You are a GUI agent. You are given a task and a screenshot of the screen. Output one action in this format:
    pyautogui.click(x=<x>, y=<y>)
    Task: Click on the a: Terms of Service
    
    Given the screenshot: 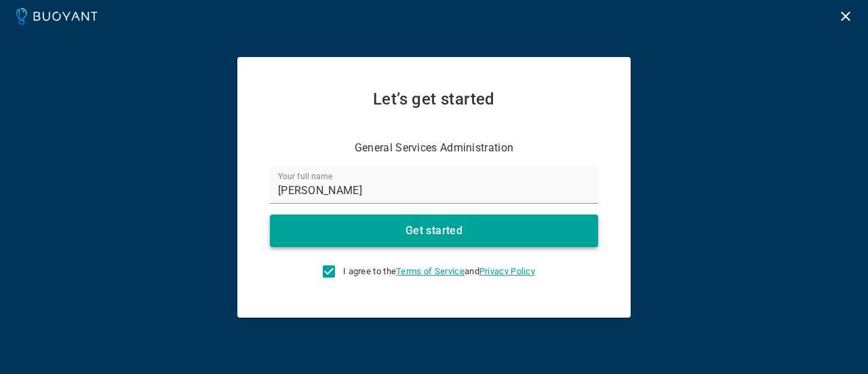 What is the action you would take?
    pyautogui.click(x=430, y=270)
    